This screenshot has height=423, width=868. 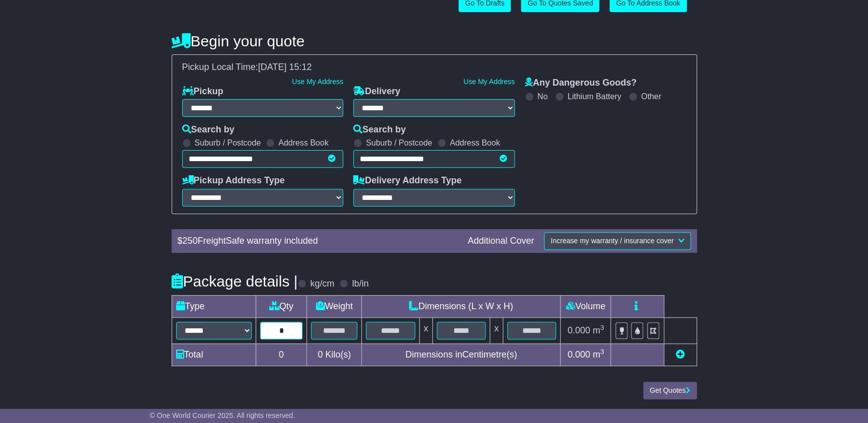 I want to click on td: Type, so click(x=213, y=306).